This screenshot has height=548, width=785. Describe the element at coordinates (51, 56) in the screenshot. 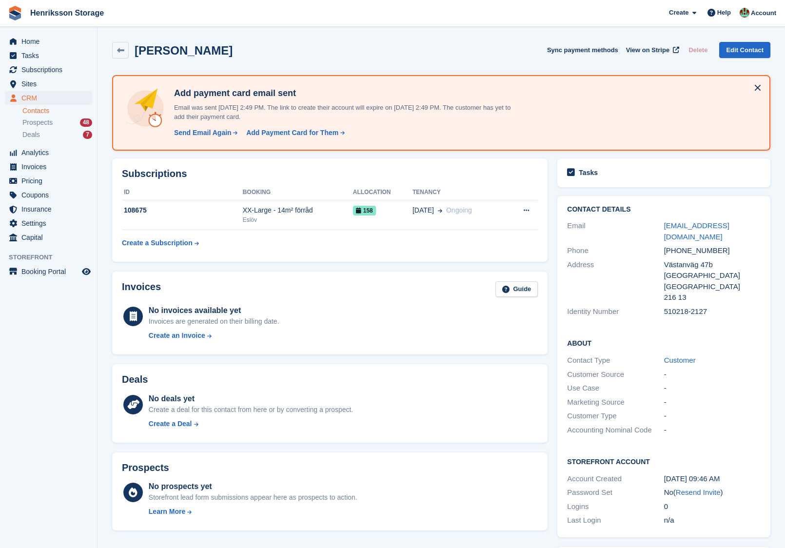

I see `span: Tasks` at that location.